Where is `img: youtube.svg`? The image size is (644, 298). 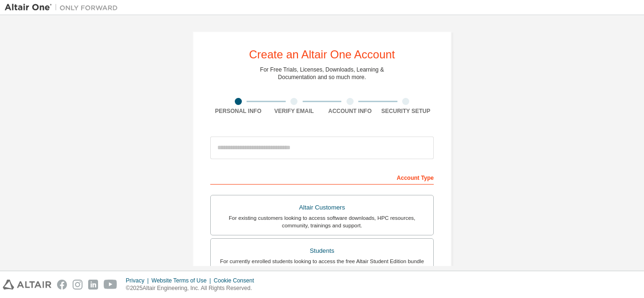
img: youtube.svg is located at coordinates (111, 284).